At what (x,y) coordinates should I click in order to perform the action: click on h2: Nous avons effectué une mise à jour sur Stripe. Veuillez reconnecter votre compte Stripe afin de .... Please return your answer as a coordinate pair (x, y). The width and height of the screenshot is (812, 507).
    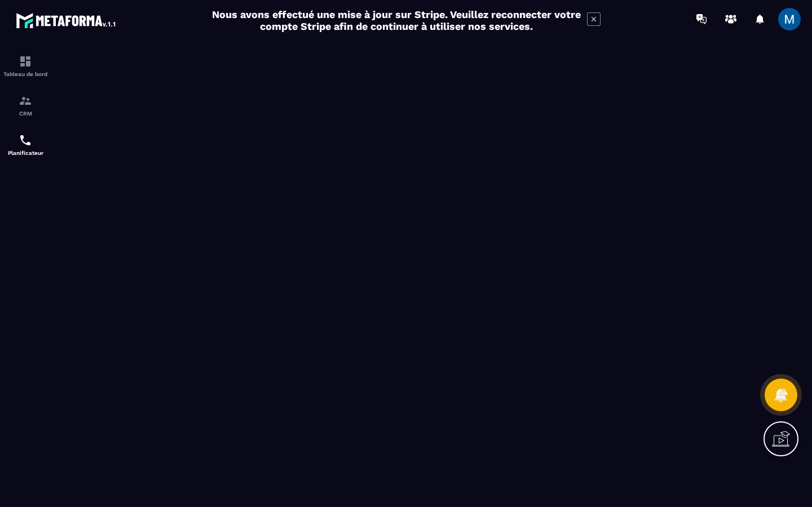
    Looking at the image, I should click on (396, 20).